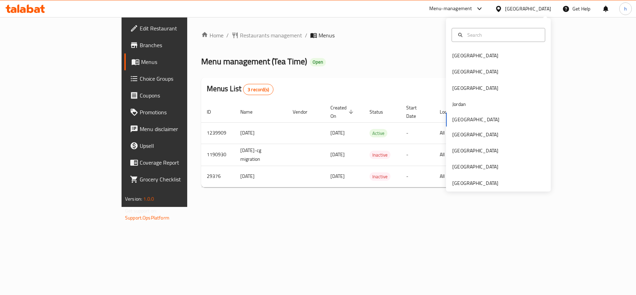 This screenshot has height=295, width=636. Describe the element at coordinates (176, 146) in the screenshot. I see `a: Upsell` at that location.